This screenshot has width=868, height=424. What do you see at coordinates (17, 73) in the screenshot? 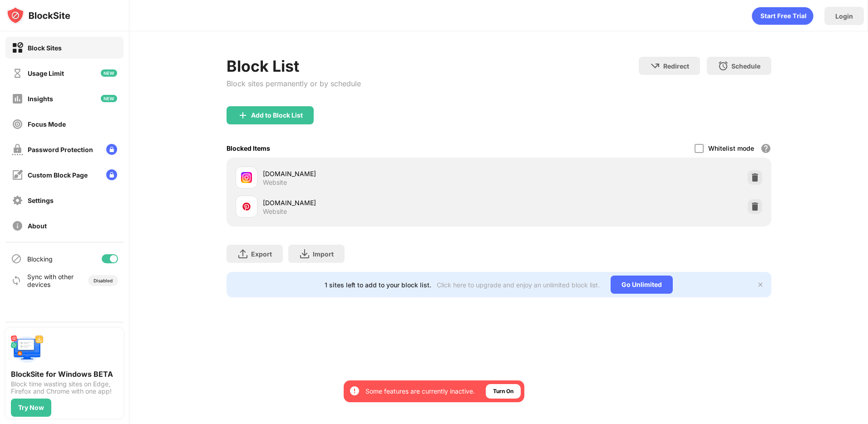
I see `img: time-usage-off.svg` at bounding box center [17, 73].